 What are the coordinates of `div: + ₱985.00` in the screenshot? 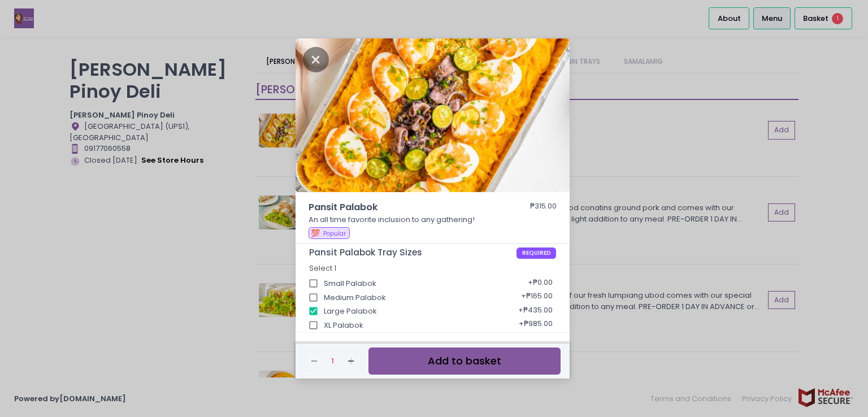 It's located at (535, 326).